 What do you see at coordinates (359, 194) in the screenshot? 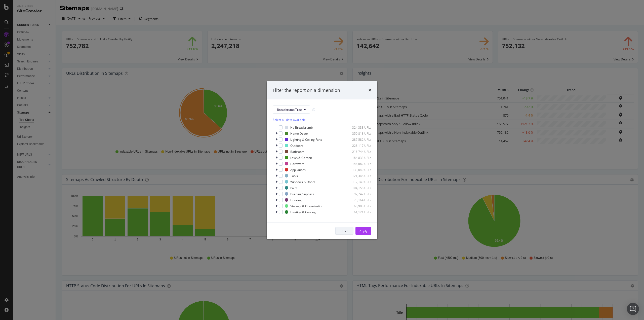
I see `div: 97,742 URLs` at bounding box center [359, 194].